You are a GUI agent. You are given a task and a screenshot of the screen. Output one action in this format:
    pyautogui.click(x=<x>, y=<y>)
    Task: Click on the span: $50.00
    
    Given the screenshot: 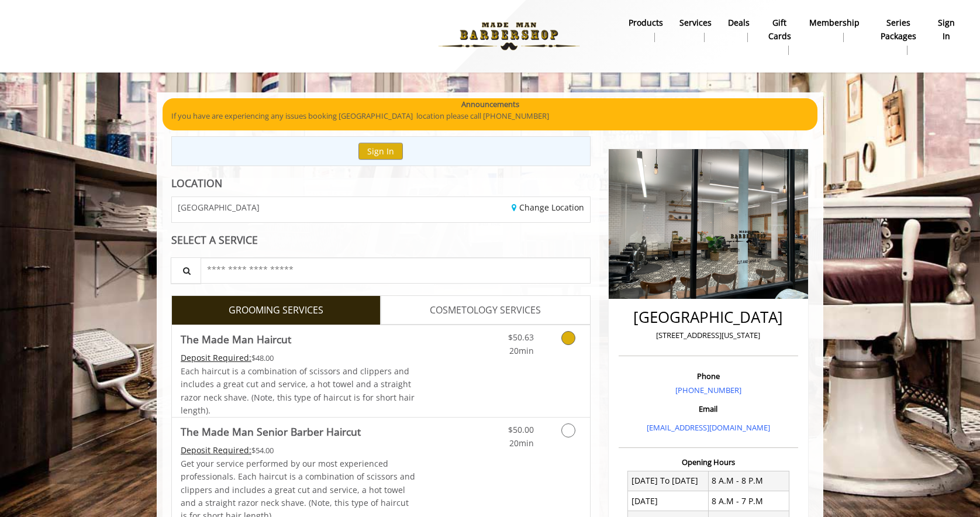 What is the action you would take?
    pyautogui.click(x=521, y=429)
    